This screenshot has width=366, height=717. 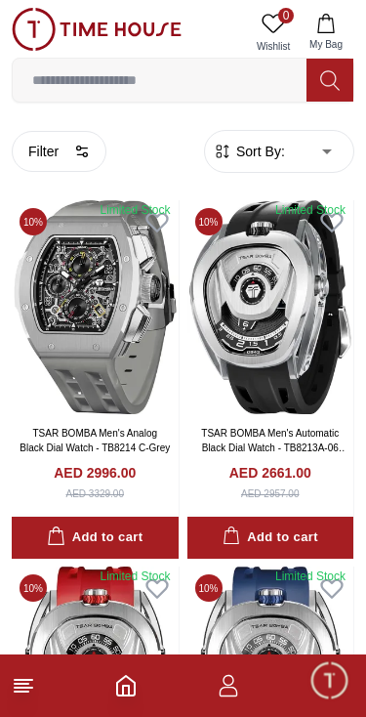 I want to click on a: Home, so click(x=126, y=685).